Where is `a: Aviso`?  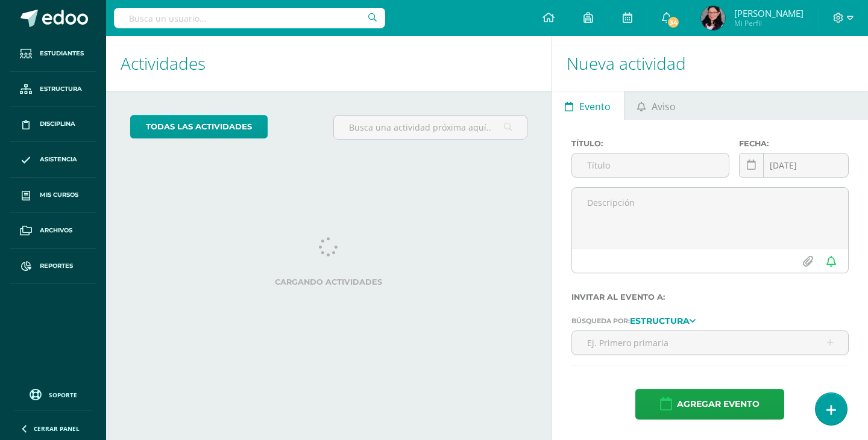 a: Aviso is located at coordinates (657, 105).